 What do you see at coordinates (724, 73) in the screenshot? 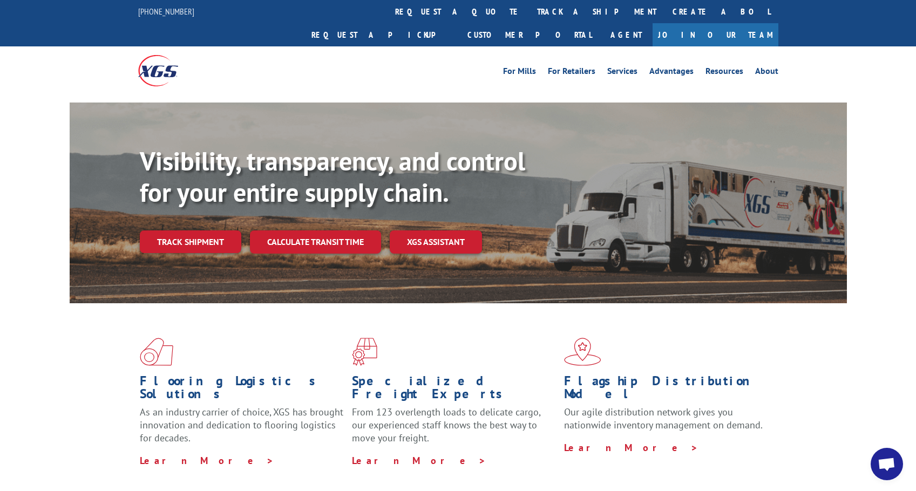
I see `a: Resources` at bounding box center [724, 73].